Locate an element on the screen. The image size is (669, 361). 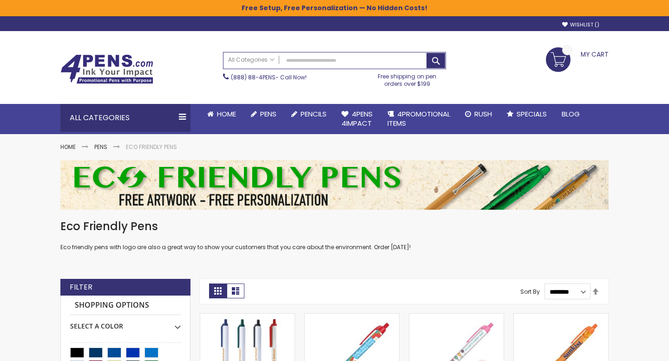
img: 4Pens Custom Pens and Promotional Products is located at coordinates (107, 69).